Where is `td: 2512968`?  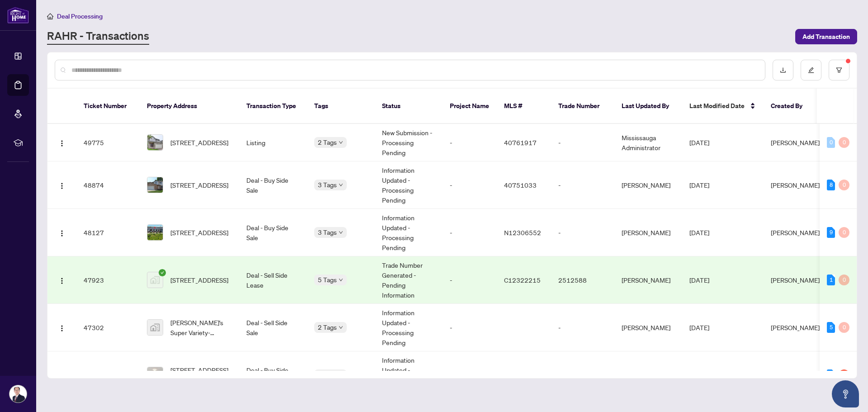
td: 2512968 is located at coordinates (583, 374).